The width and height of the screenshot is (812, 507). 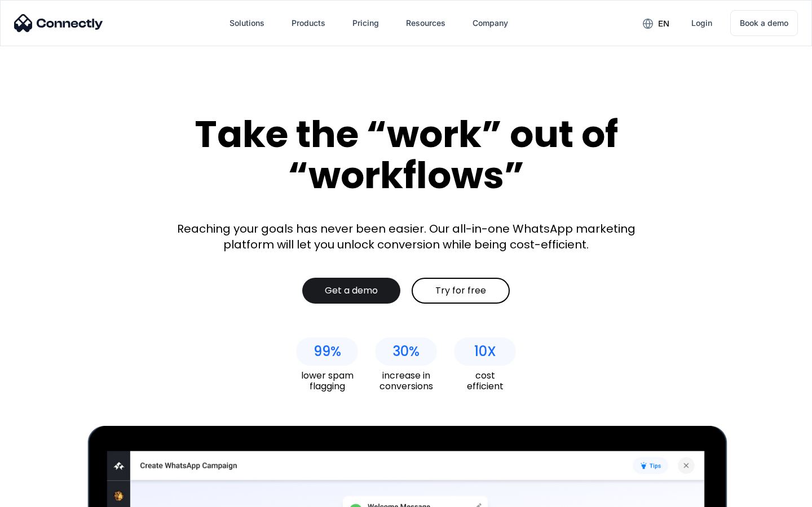 What do you see at coordinates (490, 23) in the screenshot?
I see `div: Company` at bounding box center [490, 23].